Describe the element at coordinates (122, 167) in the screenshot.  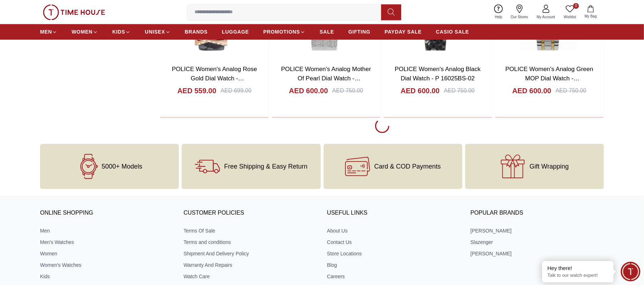
I see `span: 5000+ Models` at that location.